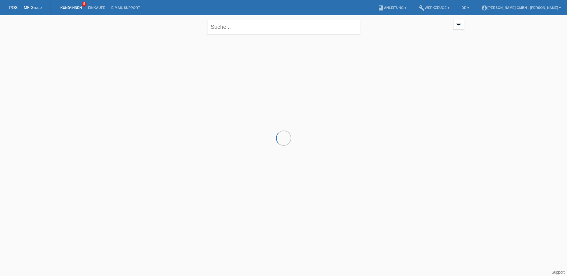  Describe the element at coordinates (126, 8) in the screenshot. I see `a: E-Mail Support` at that location.